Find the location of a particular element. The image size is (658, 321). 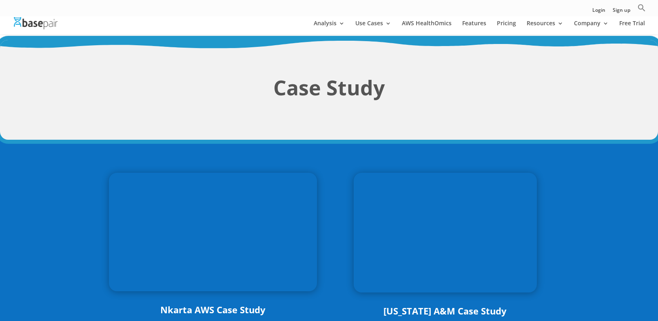

a: Nkarta AWS Case Study is located at coordinates (213, 310).